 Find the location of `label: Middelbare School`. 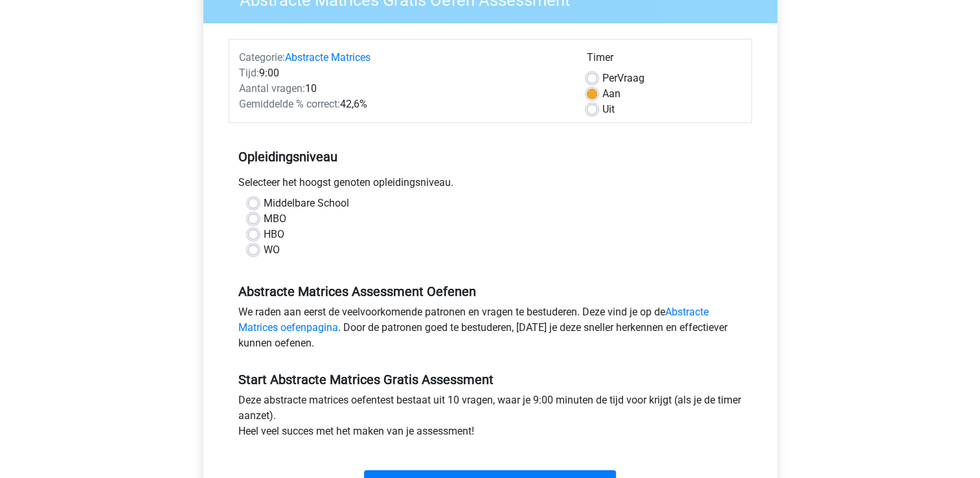

label: Middelbare School is located at coordinates (307, 203).